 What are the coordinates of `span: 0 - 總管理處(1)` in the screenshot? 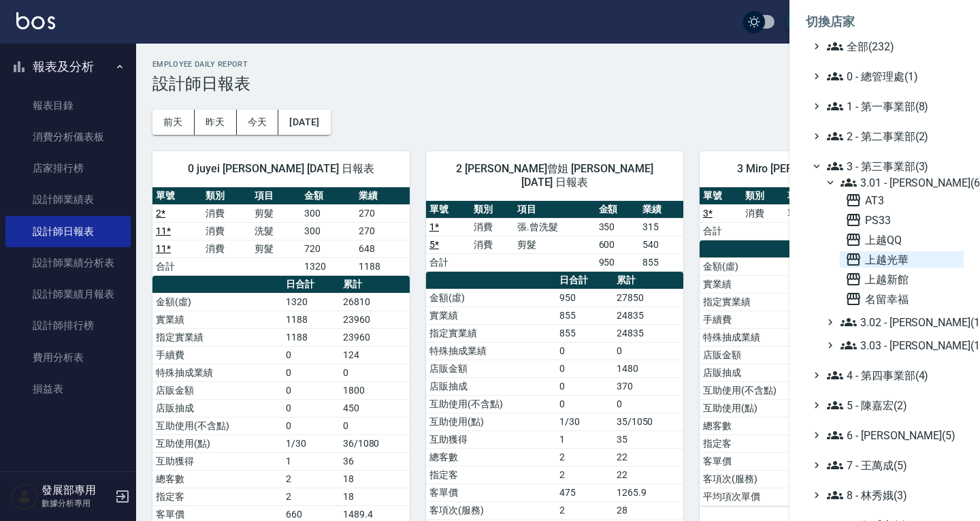 It's located at (893, 76).